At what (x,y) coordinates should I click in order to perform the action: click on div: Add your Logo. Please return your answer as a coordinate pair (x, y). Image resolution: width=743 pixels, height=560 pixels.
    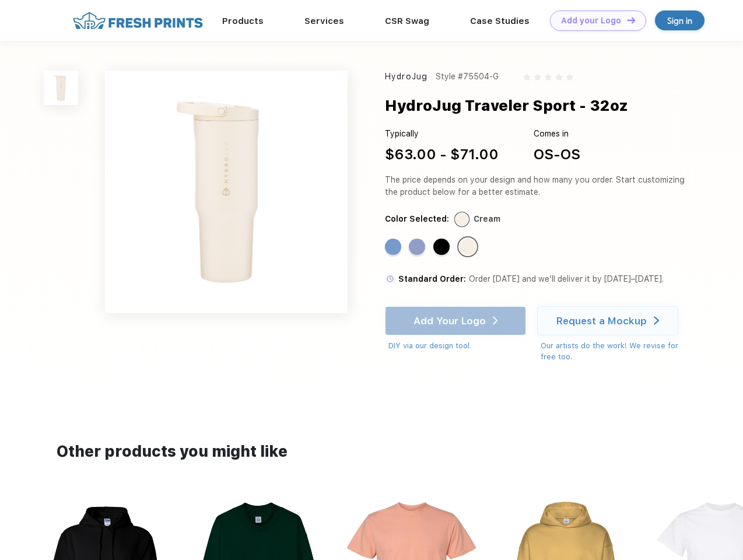
    Looking at the image, I should click on (590, 20).